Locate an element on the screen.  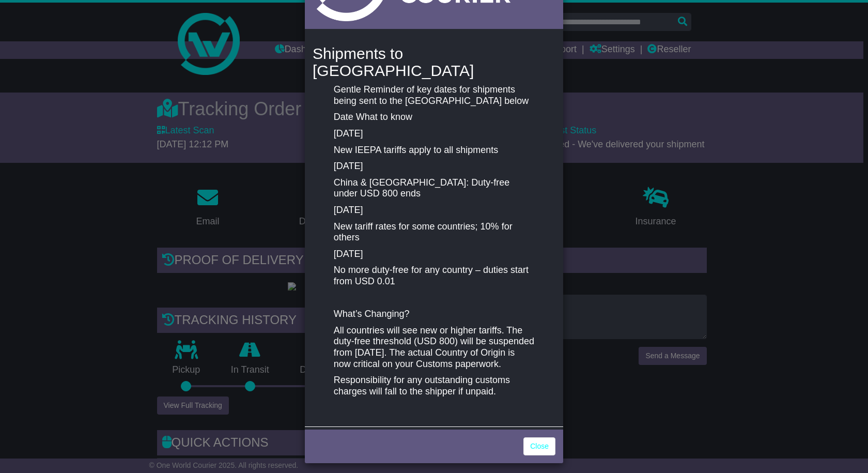
p: All countries will see new or higher tariffs. The duty-free threshold (USD 800) will be suspended... is located at coordinates (434, 348).